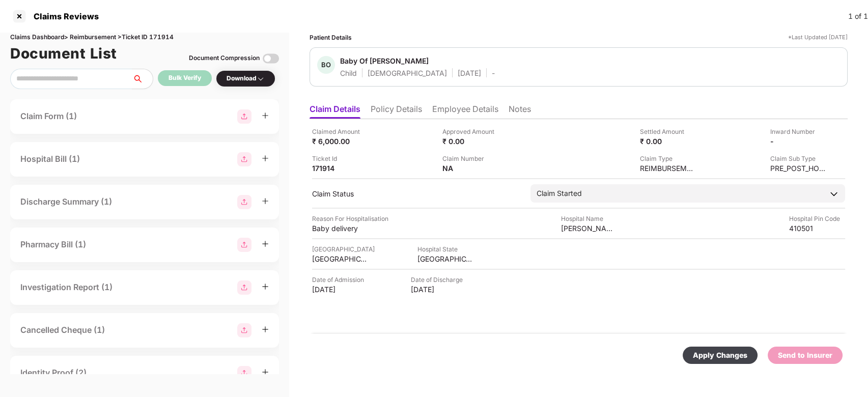 The width and height of the screenshot is (868, 397). What do you see at coordinates (471, 159) in the screenshot?
I see `div: Claim Number` at bounding box center [471, 159].